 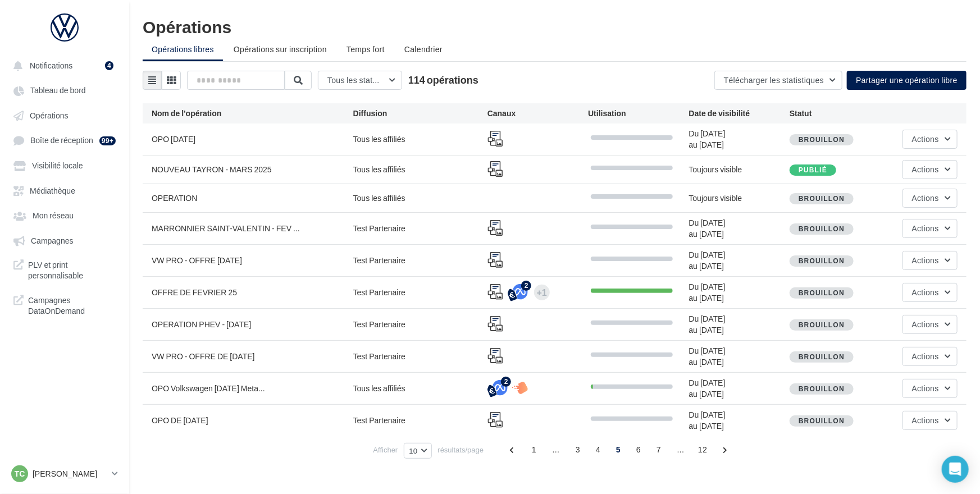 I want to click on span: 5, so click(x=618, y=450).